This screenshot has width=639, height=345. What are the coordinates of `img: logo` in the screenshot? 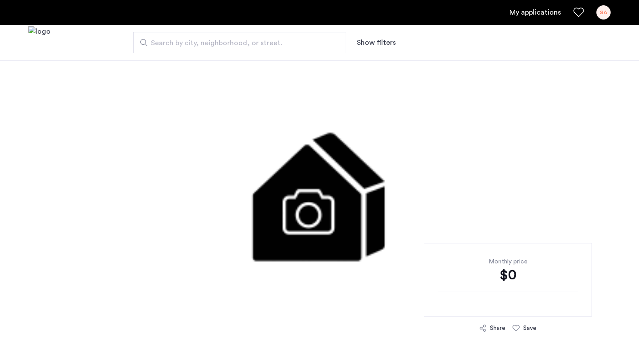 It's located at (39, 43).